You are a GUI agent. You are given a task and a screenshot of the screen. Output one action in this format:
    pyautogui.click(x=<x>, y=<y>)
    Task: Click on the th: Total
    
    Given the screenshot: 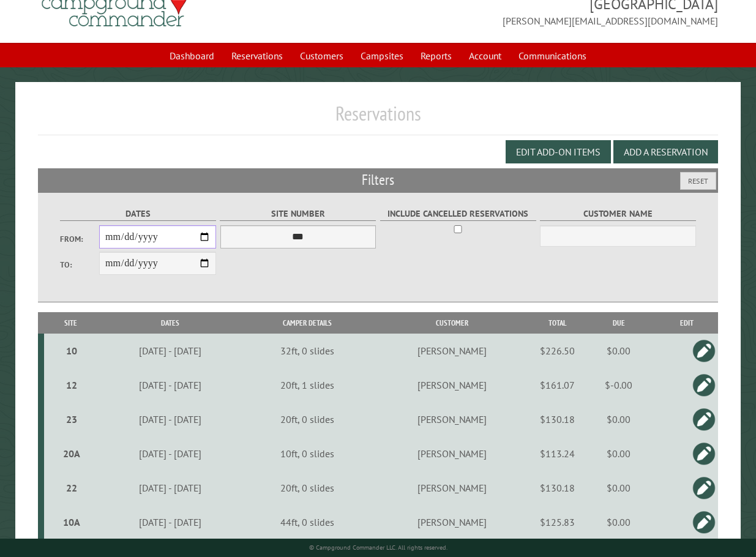 What is the action you would take?
    pyautogui.click(x=557, y=322)
    